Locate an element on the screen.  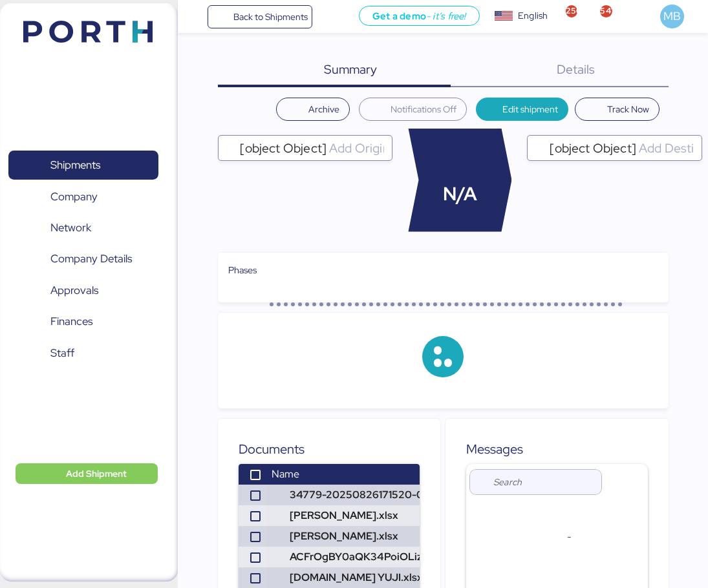
a: Finances is located at coordinates (83, 322).